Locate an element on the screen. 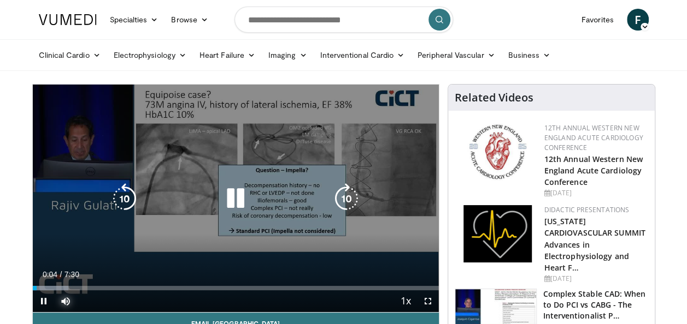  a: Peripheral Vascular is located at coordinates (456, 55).